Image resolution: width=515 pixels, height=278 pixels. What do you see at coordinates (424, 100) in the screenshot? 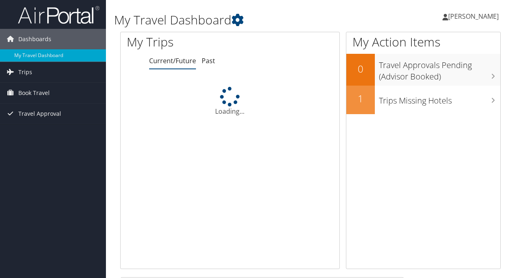
I see `a: 1Trips Missing Hotels` at bounding box center [424, 100].